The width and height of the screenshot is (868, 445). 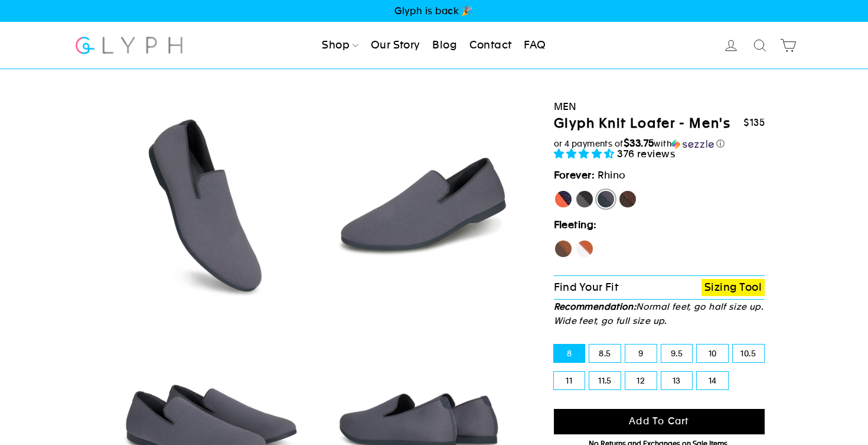 What do you see at coordinates (604, 380) in the screenshot?
I see `label: 11.5` at bounding box center [604, 380].